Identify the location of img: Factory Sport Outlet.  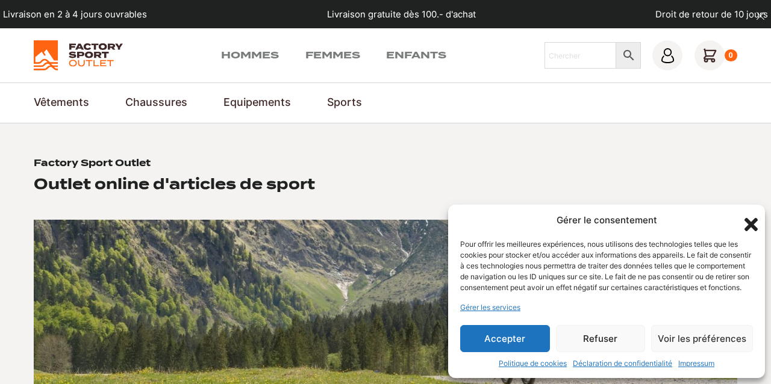
(78, 55).